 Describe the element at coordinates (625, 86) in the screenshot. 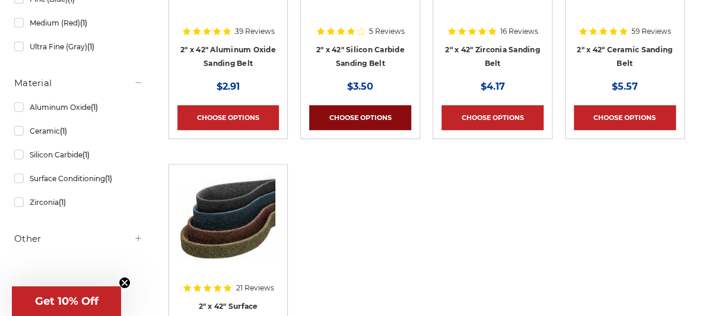

I see `span: $5.57` at that location.